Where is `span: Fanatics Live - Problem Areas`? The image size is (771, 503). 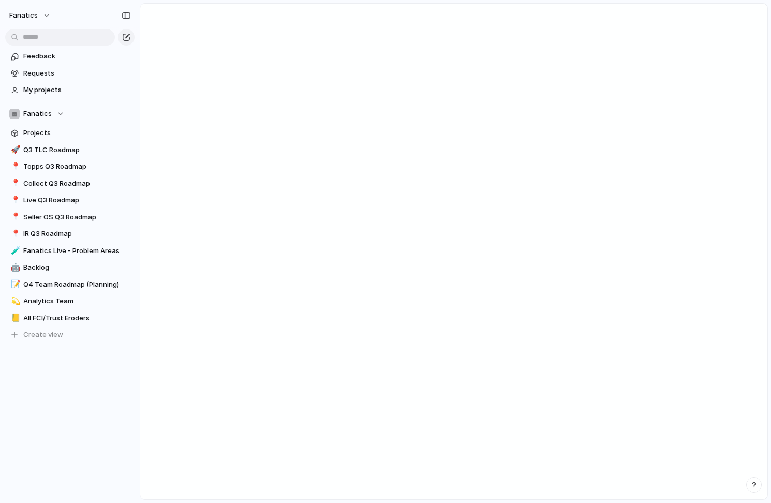
span: Fanatics Live - Problem Areas is located at coordinates (77, 251).